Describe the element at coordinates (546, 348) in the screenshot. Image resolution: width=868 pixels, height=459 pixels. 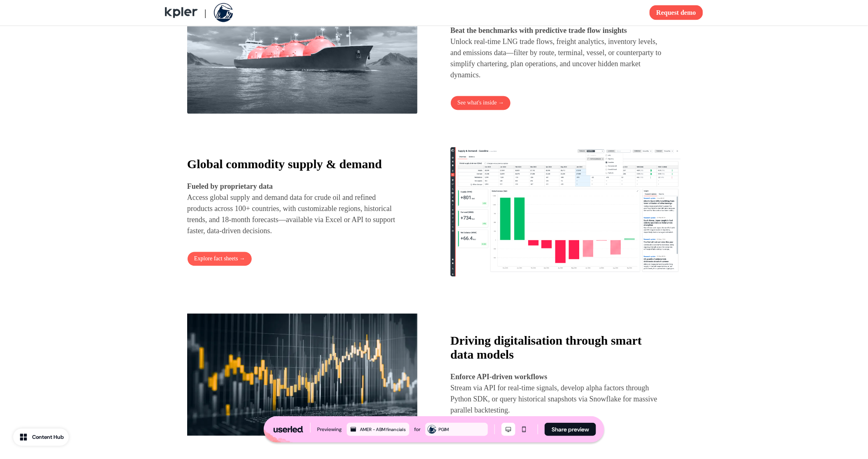
I see `strong: Driving digitalisation through smart data models` at that location.